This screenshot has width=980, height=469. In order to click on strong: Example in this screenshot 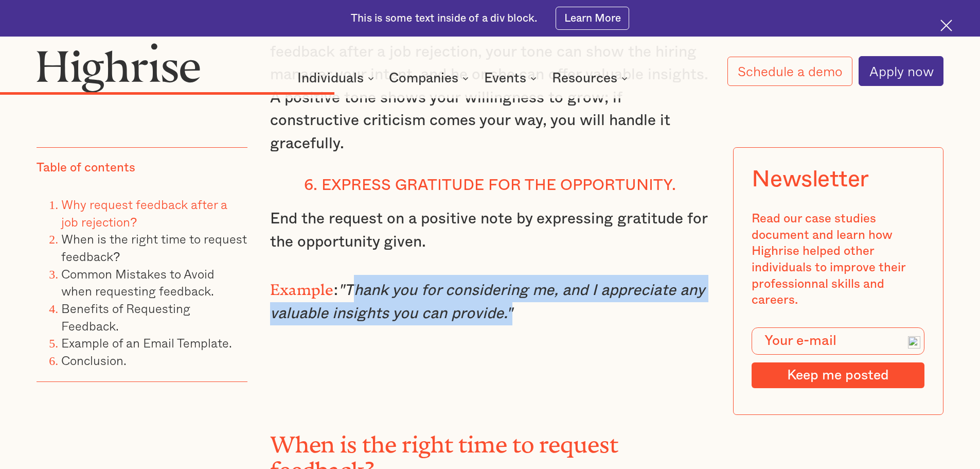, I will do `click(302, 285)`.